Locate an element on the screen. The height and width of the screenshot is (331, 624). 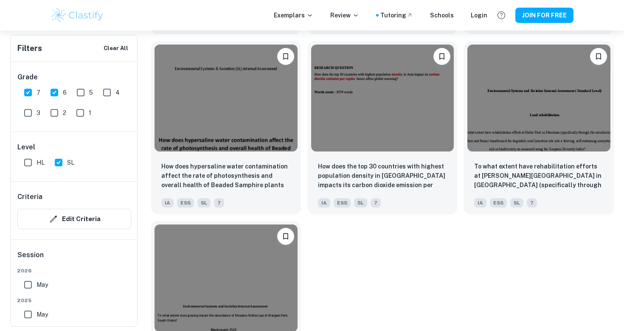
div: Tutoring is located at coordinates (396, 15).